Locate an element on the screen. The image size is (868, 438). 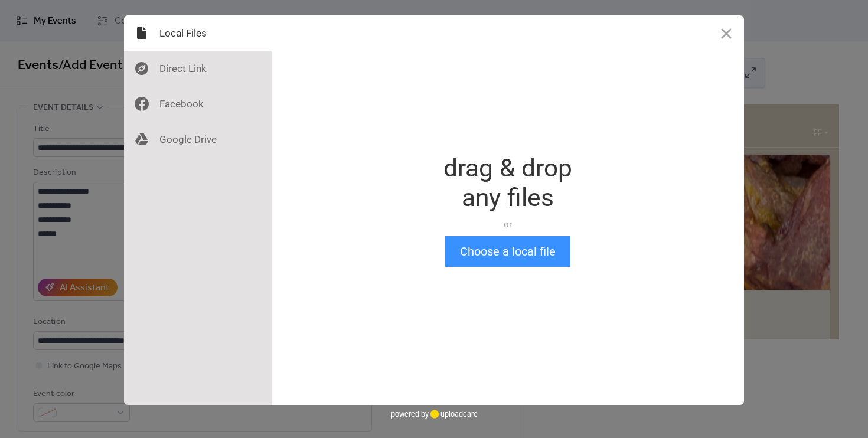
div: Local Files is located at coordinates (198, 33).